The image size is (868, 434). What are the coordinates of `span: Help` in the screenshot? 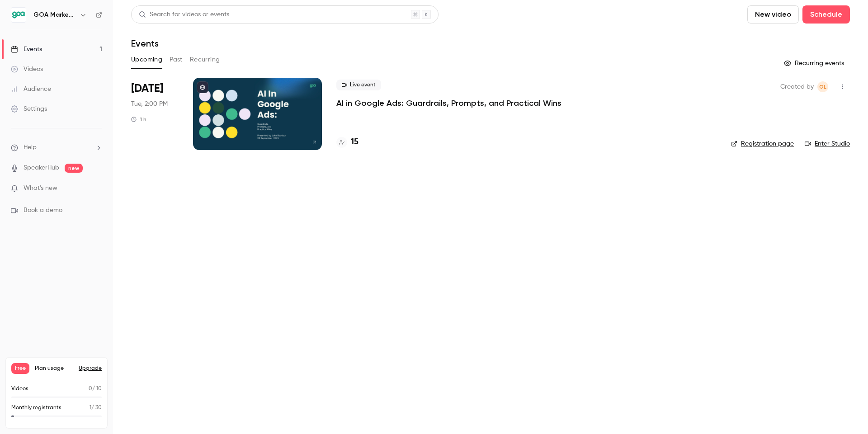 It's located at (30, 147).